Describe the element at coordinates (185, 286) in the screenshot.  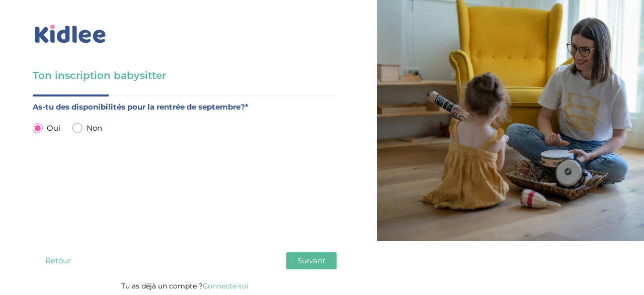
I see `p: Tu as déjà un compte ?` at that location.